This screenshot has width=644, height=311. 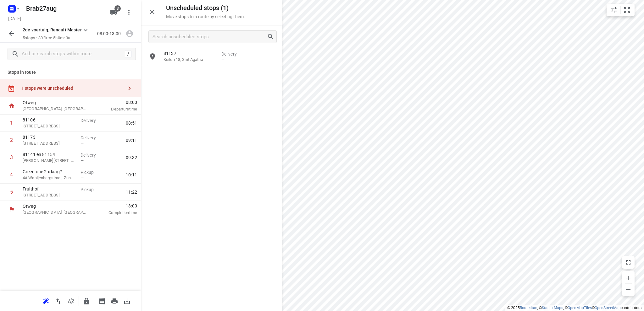 I want to click on button: 3, so click(x=114, y=12).